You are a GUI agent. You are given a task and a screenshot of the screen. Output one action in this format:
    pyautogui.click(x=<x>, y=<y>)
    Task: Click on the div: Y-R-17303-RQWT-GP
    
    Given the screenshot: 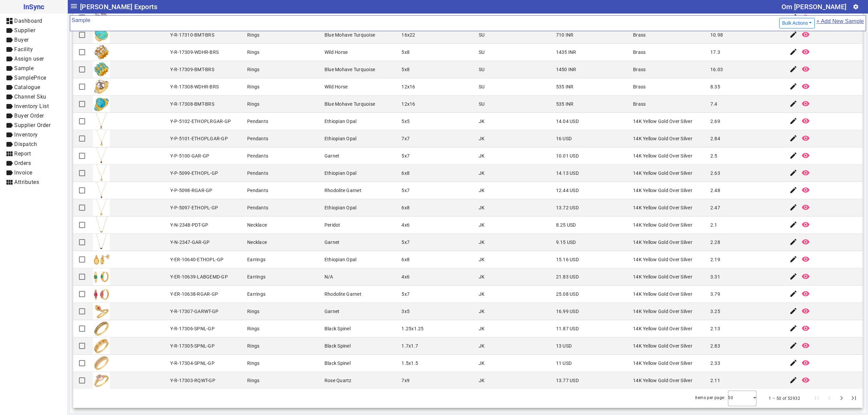 What is the action you would take?
    pyautogui.click(x=193, y=380)
    